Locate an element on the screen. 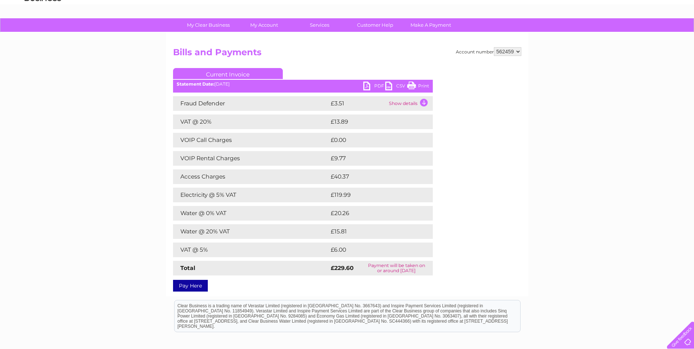 Image resolution: width=694 pixels, height=349 pixels. td: Water @ 0% VAT is located at coordinates (251, 213).